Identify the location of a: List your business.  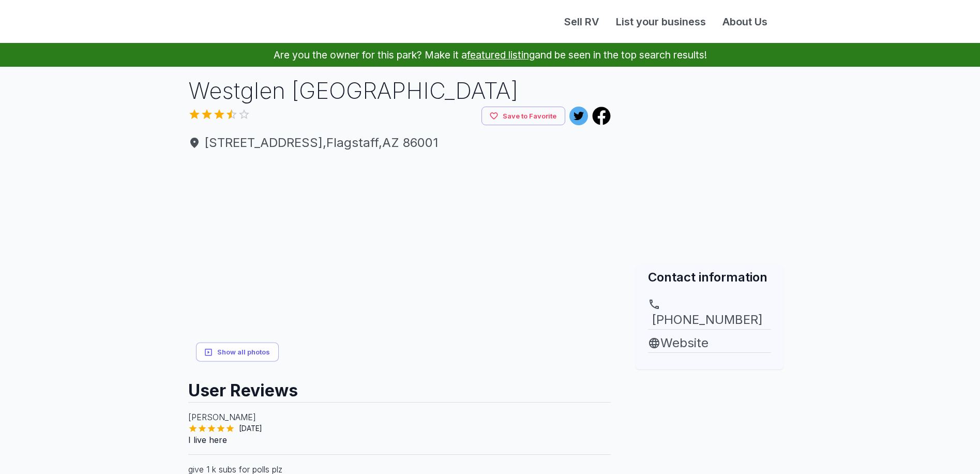
(661, 22).